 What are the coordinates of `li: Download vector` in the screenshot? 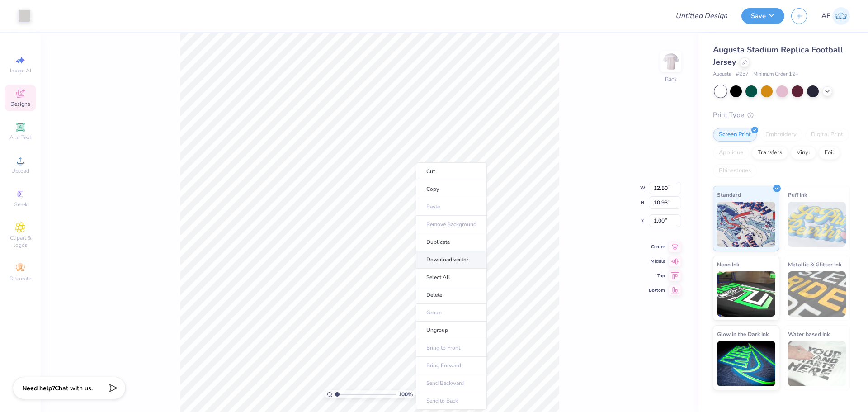 It's located at (452, 260).